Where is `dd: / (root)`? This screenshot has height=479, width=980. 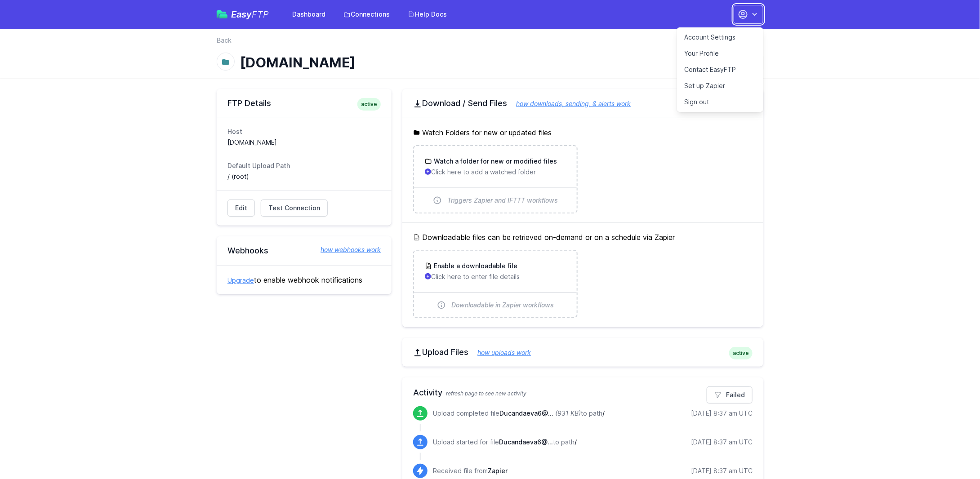
dd: / (root) is located at coordinates (304, 177).